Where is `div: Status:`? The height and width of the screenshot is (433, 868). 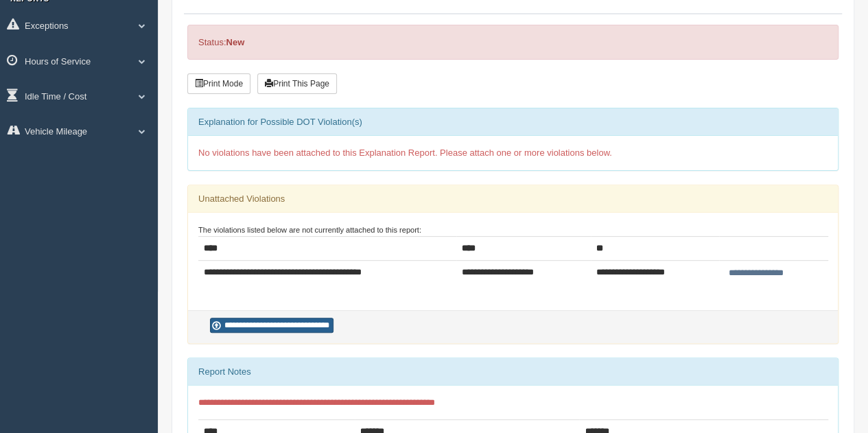 div: Status: is located at coordinates (512, 42).